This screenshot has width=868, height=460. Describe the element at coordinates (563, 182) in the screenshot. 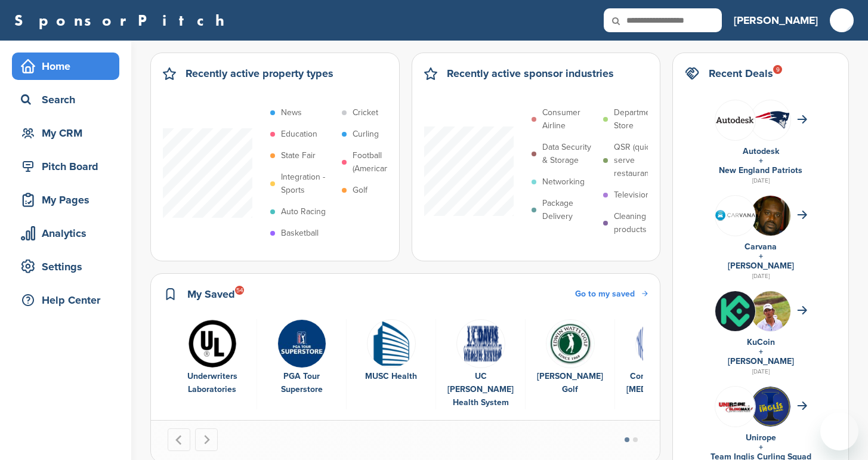

I see `p: Networking` at that location.